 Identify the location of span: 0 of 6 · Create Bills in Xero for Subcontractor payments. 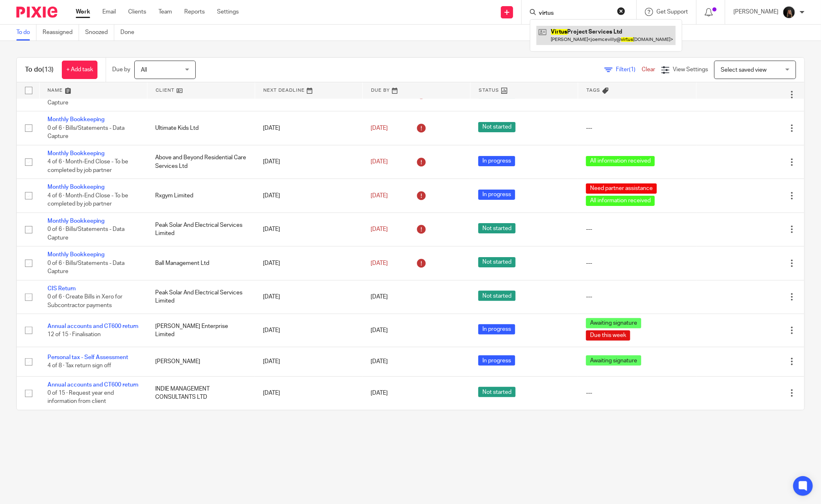
(85, 301).